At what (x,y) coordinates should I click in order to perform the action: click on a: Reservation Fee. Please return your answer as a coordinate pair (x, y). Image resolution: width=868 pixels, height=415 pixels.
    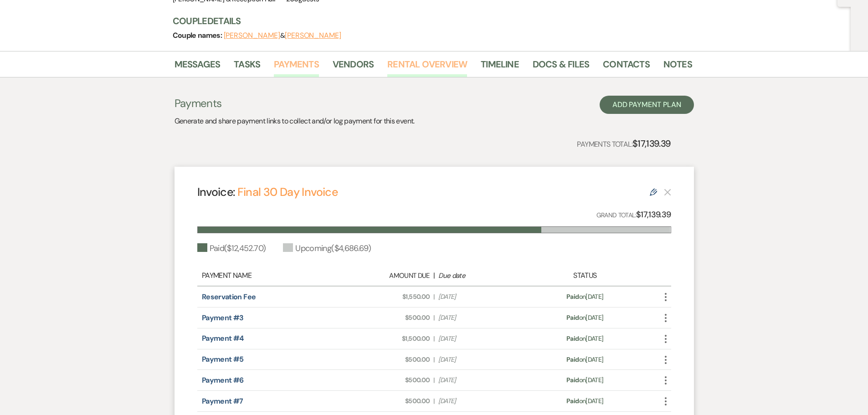
    Looking at the image, I should click on (229, 297).